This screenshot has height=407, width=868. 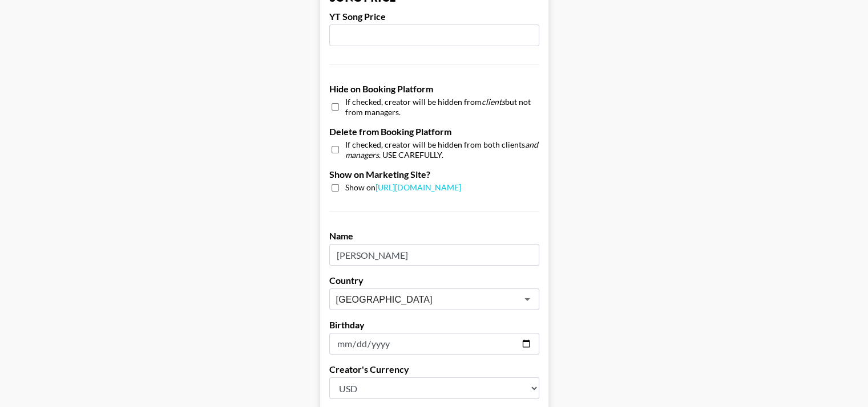 I want to click on em: and managers, so click(x=442, y=149).